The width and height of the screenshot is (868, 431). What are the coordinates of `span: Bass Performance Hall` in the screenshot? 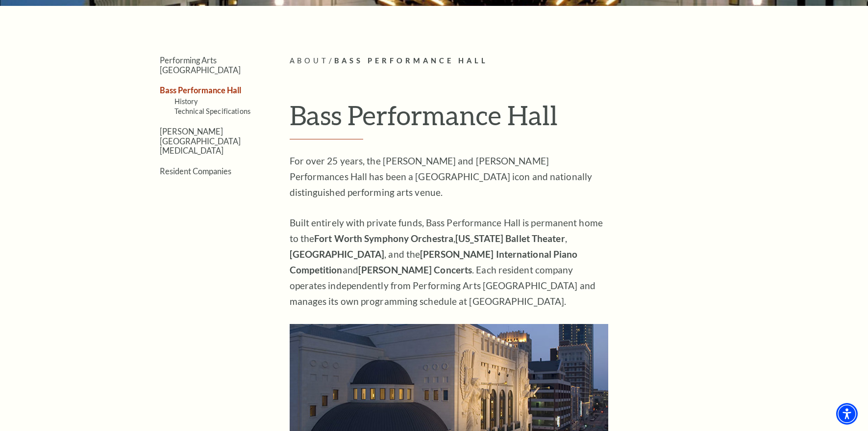 It's located at (411, 60).